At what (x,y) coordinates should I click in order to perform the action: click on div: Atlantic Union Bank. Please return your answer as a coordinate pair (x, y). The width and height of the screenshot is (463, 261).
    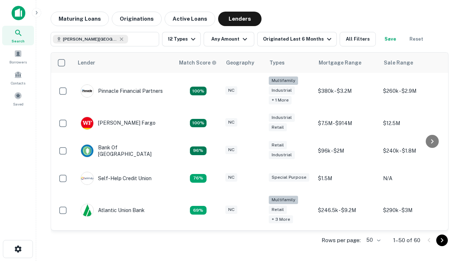
    Looking at the image, I should click on (113, 210).